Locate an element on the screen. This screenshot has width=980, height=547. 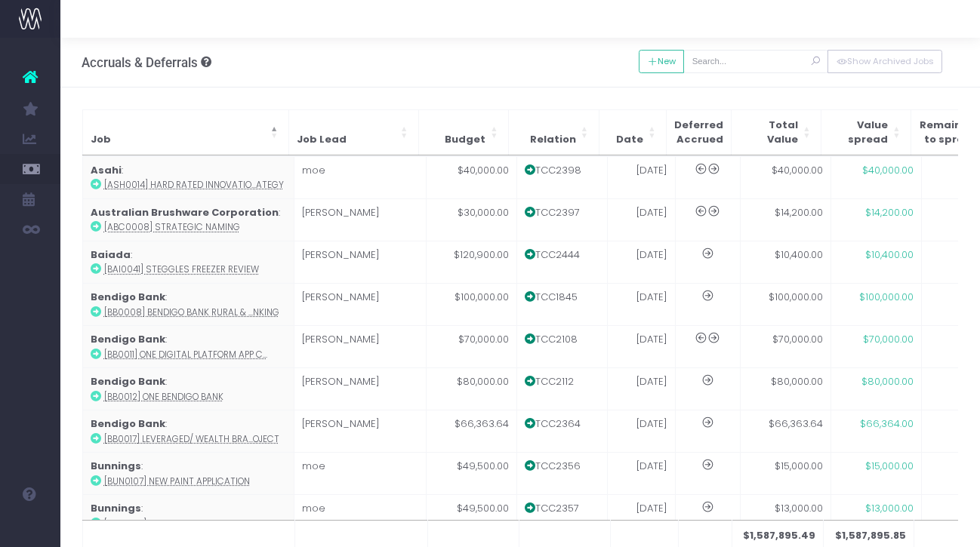
td: TCC1845 is located at coordinates (562, 305).